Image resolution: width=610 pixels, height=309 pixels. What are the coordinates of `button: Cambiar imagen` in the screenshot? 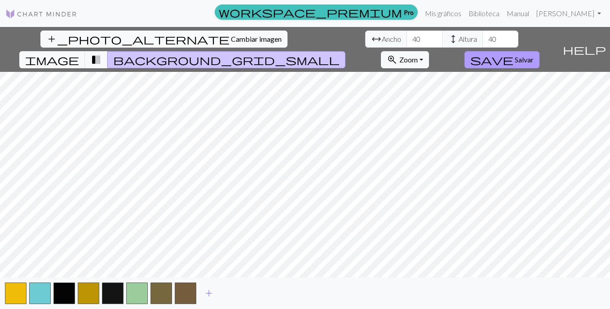 It's located at (164, 39).